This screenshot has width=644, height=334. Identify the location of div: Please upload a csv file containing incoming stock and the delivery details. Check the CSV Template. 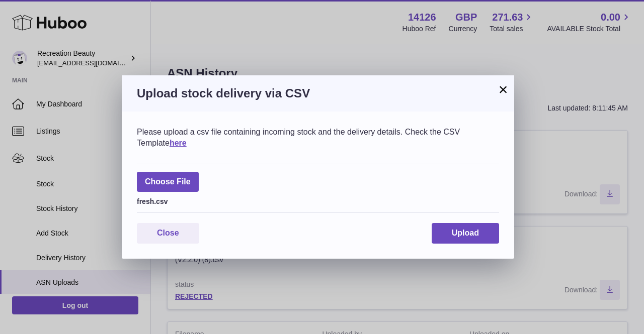
(318, 137).